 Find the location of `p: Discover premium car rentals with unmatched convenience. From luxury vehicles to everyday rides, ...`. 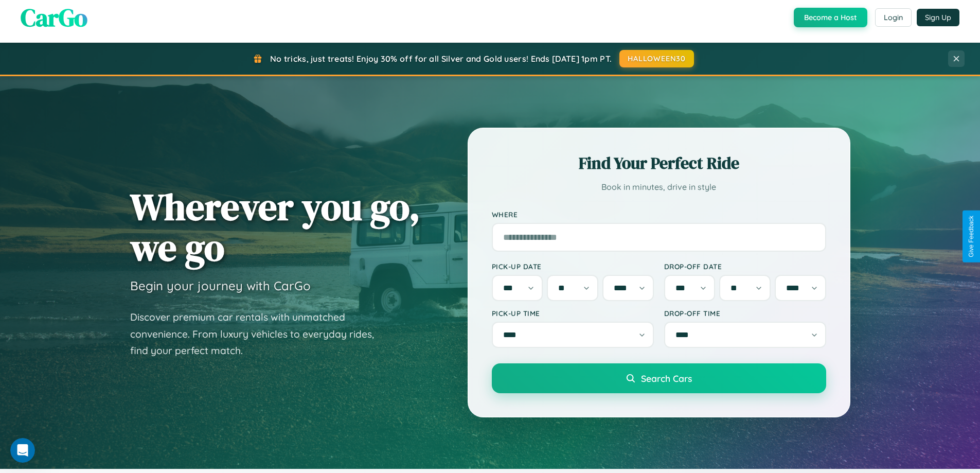

p: Discover premium car rentals with unmatched convenience. From luxury vehicles to everyday rides, ... is located at coordinates (259, 334).